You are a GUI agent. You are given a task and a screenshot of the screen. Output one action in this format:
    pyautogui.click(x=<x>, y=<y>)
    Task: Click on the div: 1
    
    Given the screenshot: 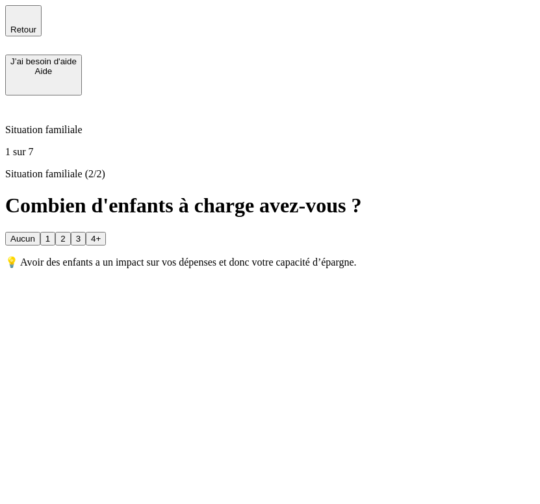 What is the action you would take?
    pyautogui.click(x=47, y=238)
    